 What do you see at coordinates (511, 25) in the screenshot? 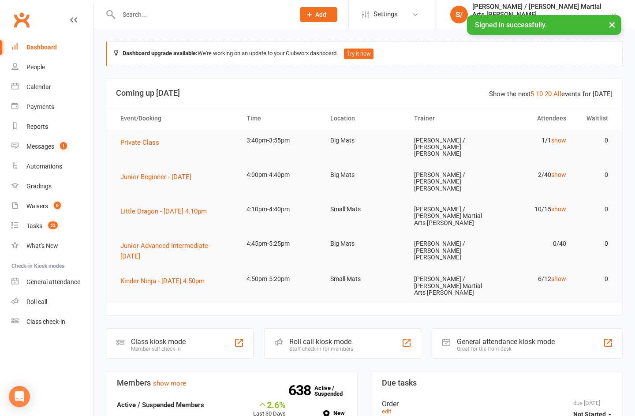
I see `span: Signed in successfully.` at bounding box center [511, 25].